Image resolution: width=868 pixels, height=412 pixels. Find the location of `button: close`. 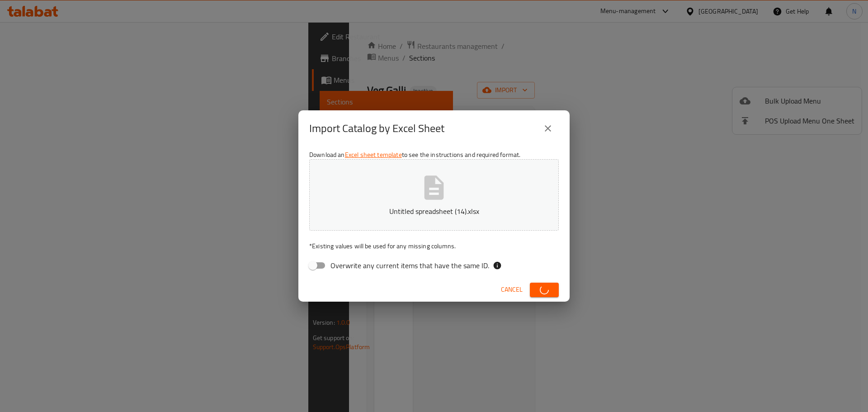

button: close is located at coordinates (548, 128).